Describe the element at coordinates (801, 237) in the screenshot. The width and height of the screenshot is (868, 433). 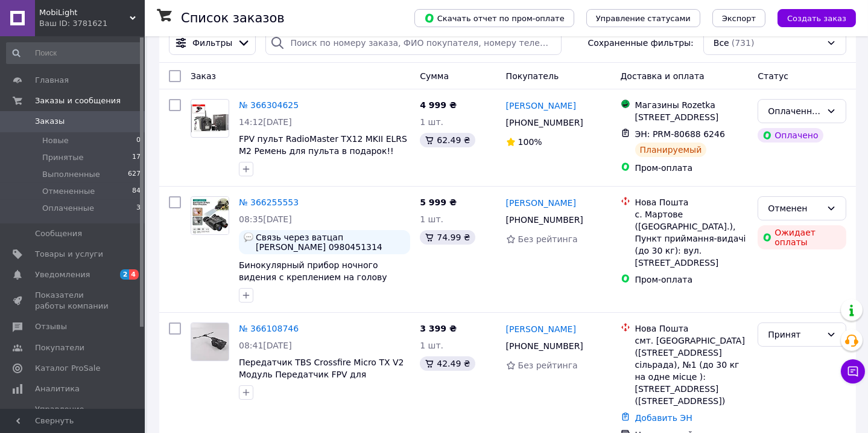
I see `div: Ожидает оплаты` at that location.